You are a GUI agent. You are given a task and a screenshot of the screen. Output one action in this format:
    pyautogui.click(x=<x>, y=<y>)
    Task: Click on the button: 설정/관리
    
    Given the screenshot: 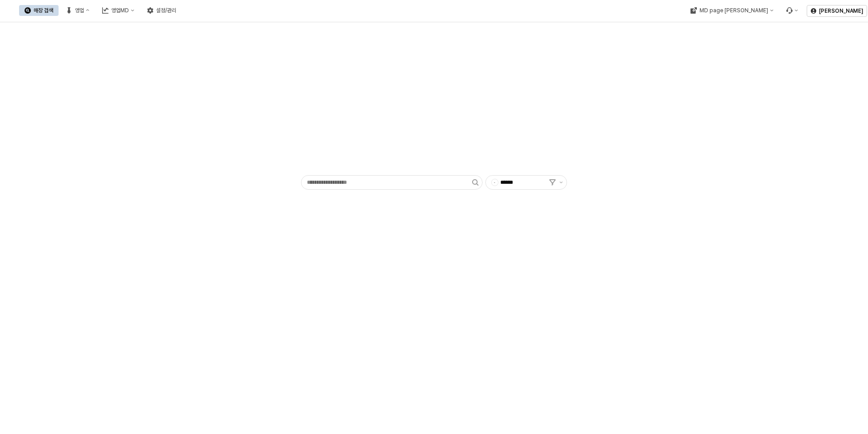 What is the action you would take?
    pyautogui.click(x=162, y=11)
    